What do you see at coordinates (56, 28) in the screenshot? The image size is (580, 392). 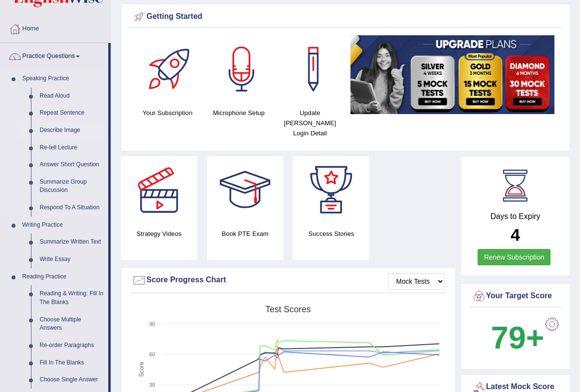 I see `a: Home` at bounding box center [56, 28].